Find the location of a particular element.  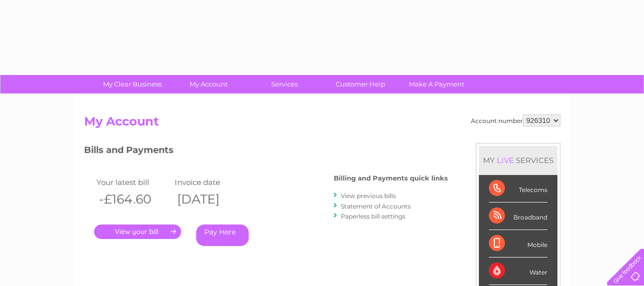

a: Statement of Accounts is located at coordinates (376, 206).